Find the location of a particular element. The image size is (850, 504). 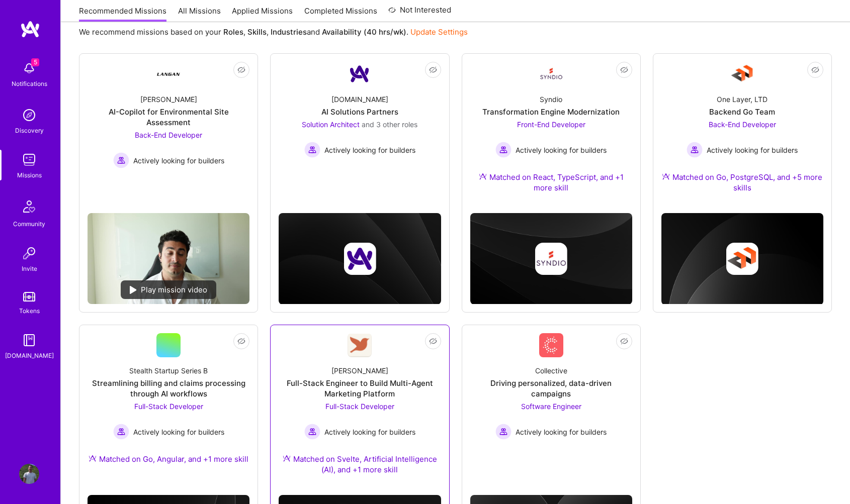

img: tokens is located at coordinates (29, 297).